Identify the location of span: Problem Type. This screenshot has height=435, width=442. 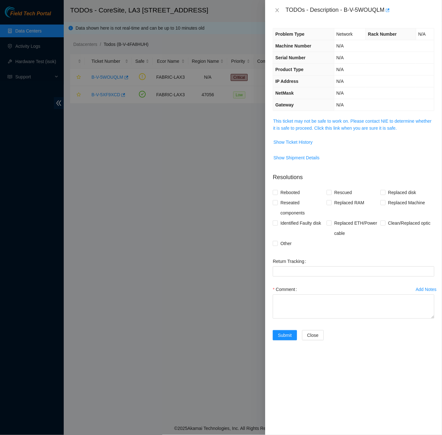
(290, 34).